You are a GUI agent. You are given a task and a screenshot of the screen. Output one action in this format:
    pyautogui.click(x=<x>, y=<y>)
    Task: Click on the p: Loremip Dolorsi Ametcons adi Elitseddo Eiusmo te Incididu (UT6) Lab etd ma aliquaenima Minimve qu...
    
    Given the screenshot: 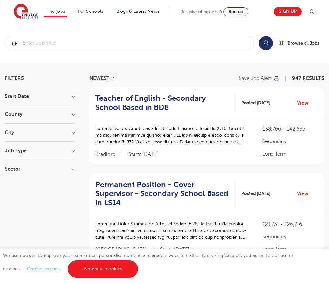 What is the action you would take?
    pyautogui.click(x=173, y=135)
    